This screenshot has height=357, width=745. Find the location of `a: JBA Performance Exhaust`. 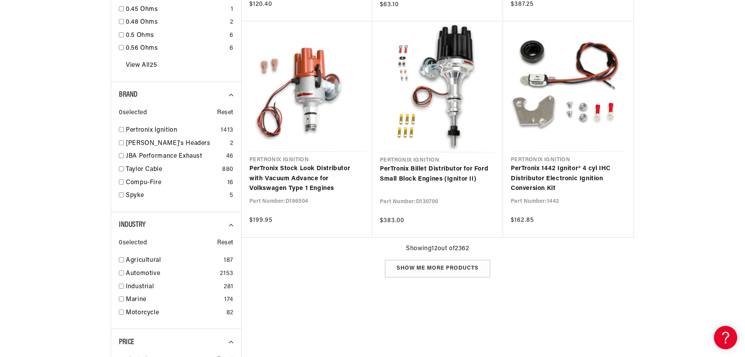

a: JBA Performance Exhaust is located at coordinates (174, 157).